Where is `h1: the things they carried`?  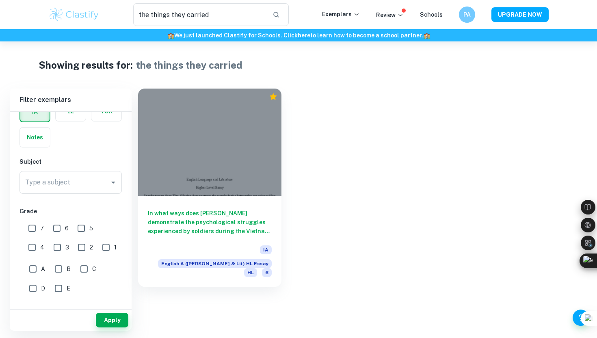 h1: the things they carried is located at coordinates (189, 65).